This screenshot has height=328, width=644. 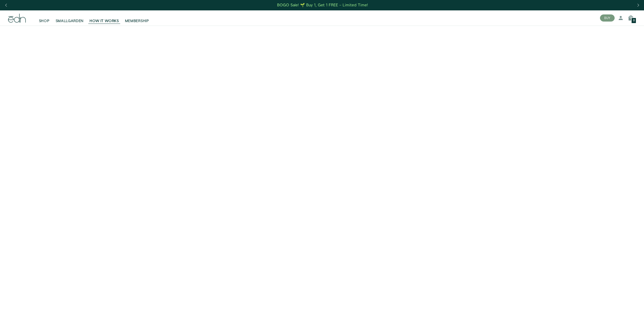 What do you see at coordinates (322, 5) in the screenshot?
I see `a: BOGO Sale! 🌱 Buy 1, Get 1 FREE – Limited Time!` at bounding box center [322, 5].